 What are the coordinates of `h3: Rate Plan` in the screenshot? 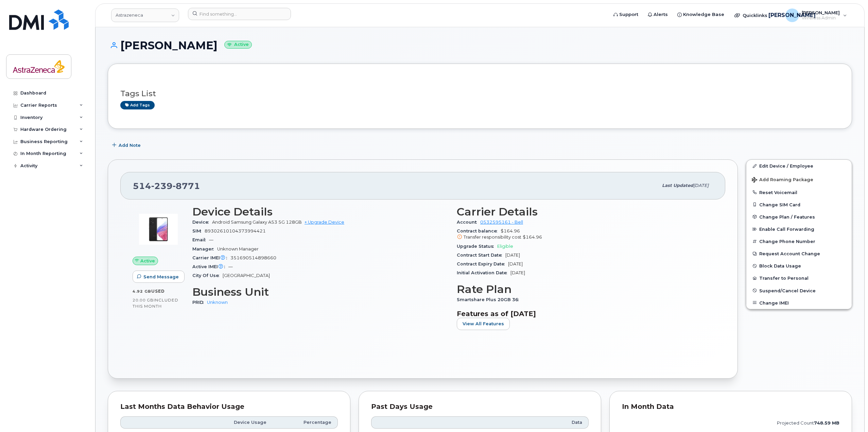 It's located at (585, 289).